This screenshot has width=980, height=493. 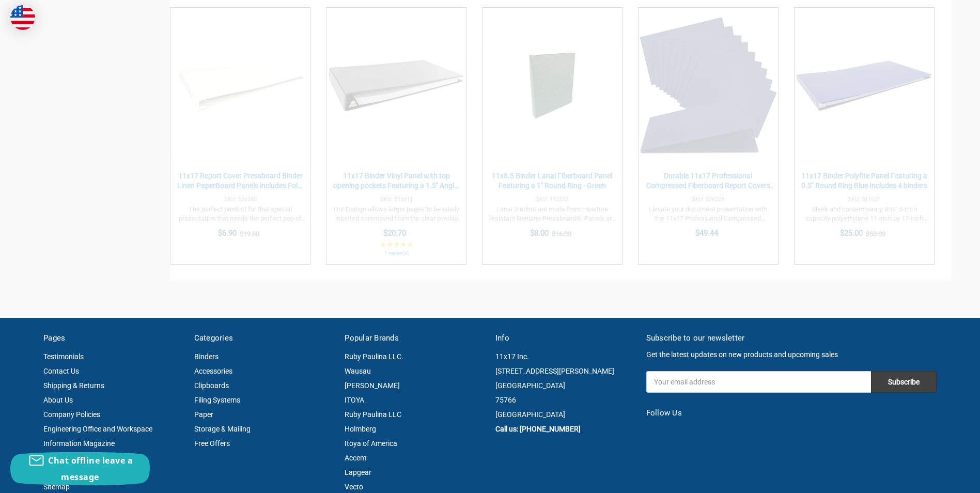 I want to click on a: Filing Systems, so click(x=217, y=400).